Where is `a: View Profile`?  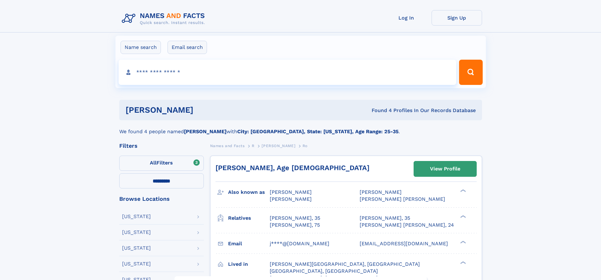 a: View Profile is located at coordinates (445, 169).